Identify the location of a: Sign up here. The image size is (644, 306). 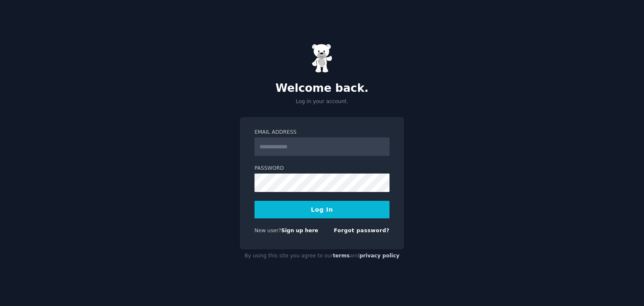
(300, 230).